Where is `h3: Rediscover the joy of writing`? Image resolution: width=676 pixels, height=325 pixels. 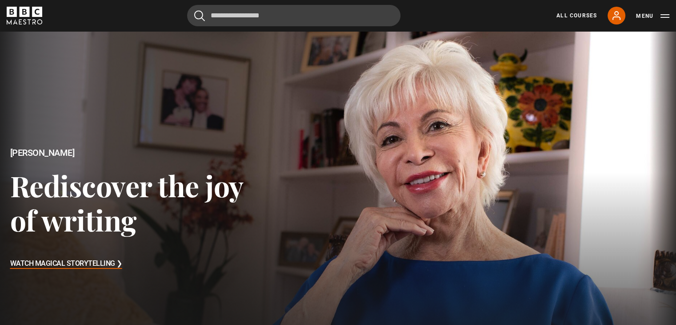
h3: Rediscover the joy of writing is located at coordinates (141, 202).